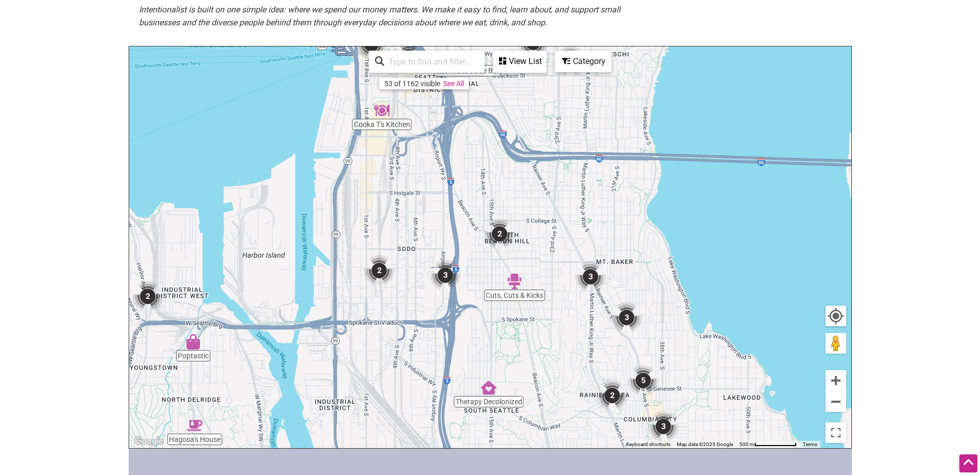 The height and width of the screenshot is (475, 980). What do you see at coordinates (454, 83) in the screenshot?
I see `a: See All` at bounding box center [454, 83].